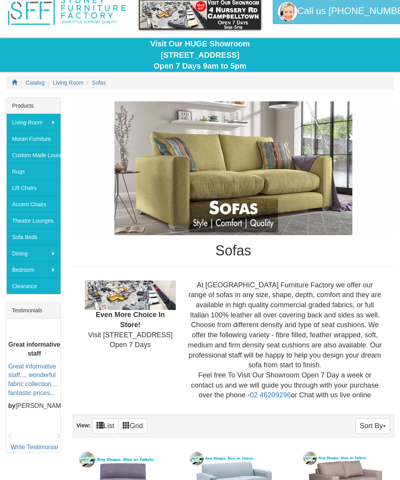 This screenshot has height=480, width=400. I want to click on img: Sofas, so click(233, 168).